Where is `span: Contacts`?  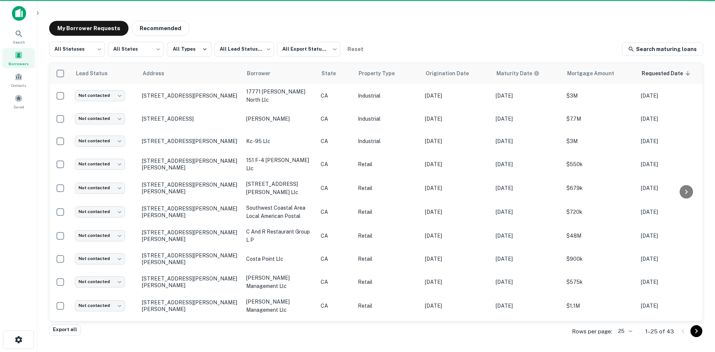 span: Contacts is located at coordinates (19, 85).